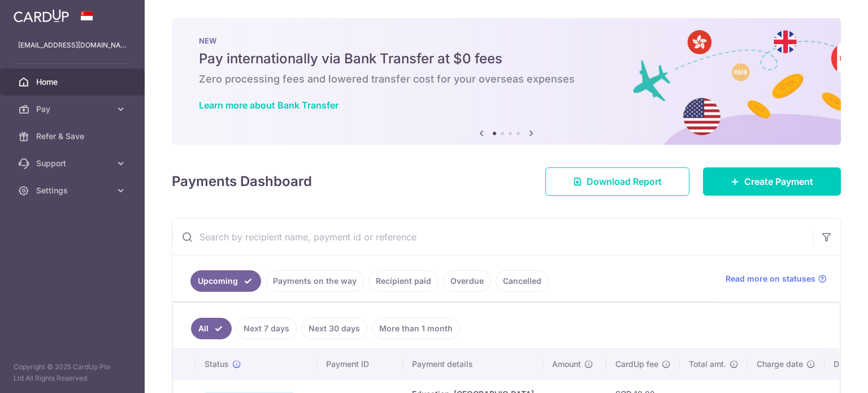 The height and width of the screenshot is (393, 868). Describe the element at coordinates (73, 191) in the screenshot. I see `span: Settings` at that location.